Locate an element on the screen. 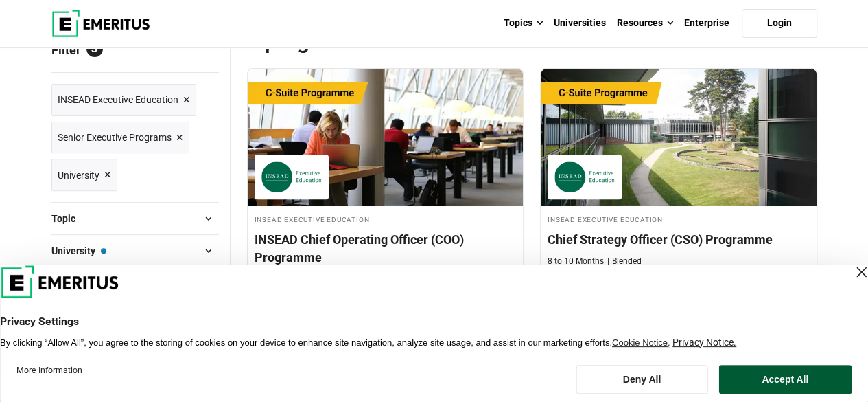 This screenshot has height=402, width=868. span: Reset all is located at coordinates (197, 51).